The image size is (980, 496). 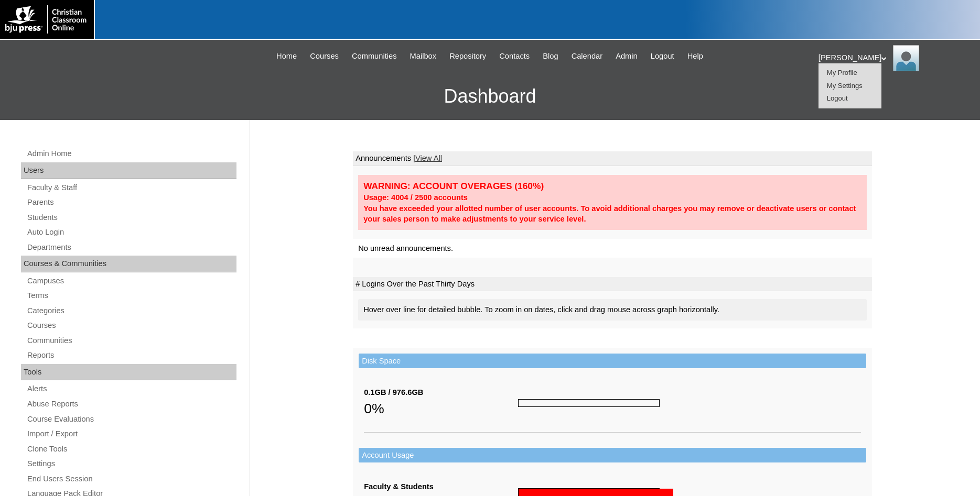 What do you see at coordinates (131, 464) in the screenshot?
I see `a: Settings` at bounding box center [131, 464].